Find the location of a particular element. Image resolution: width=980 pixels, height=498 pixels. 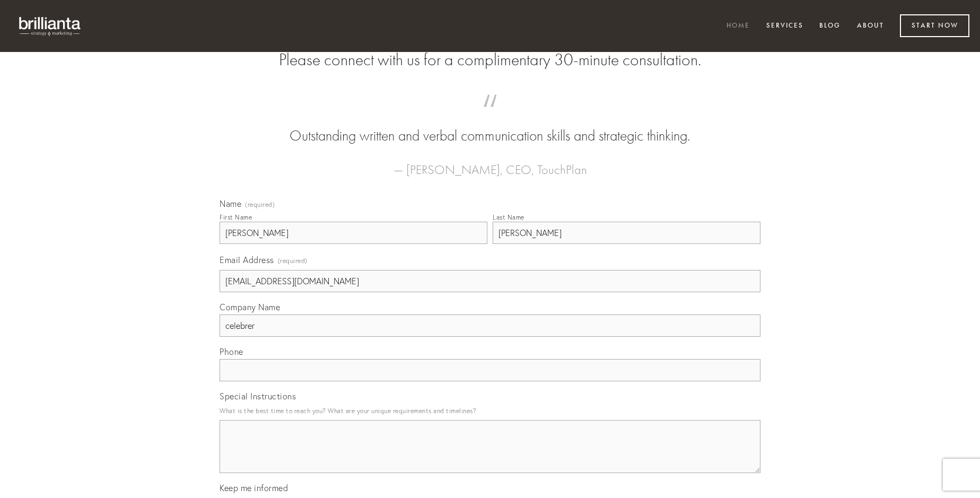

a: Blog is located at coordinates (830, 26).